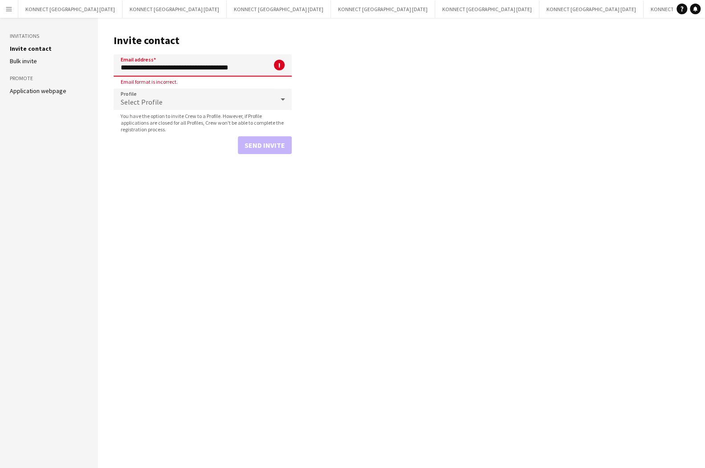 Image resolution: width=705 pixels, height=468 pixels. What do you see at coordinates (23, 61) in the screenshot?
I see `a: Bulk invite` at bounding box center [23, 61].